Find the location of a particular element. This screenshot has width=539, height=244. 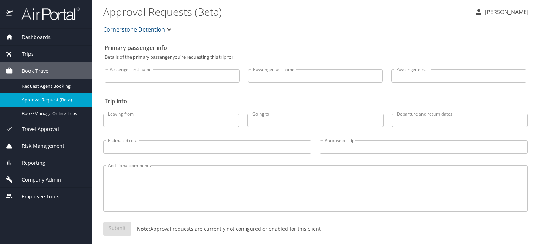

span: Employee Tools is located at coordinates (36, 196).